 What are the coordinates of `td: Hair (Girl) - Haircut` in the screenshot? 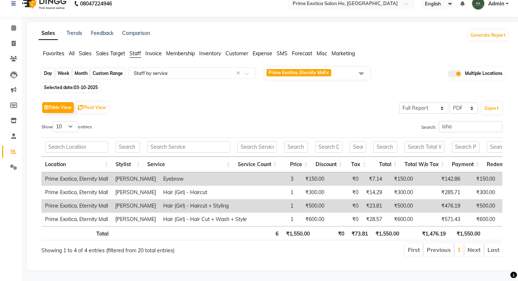 It's located at (205, 192).